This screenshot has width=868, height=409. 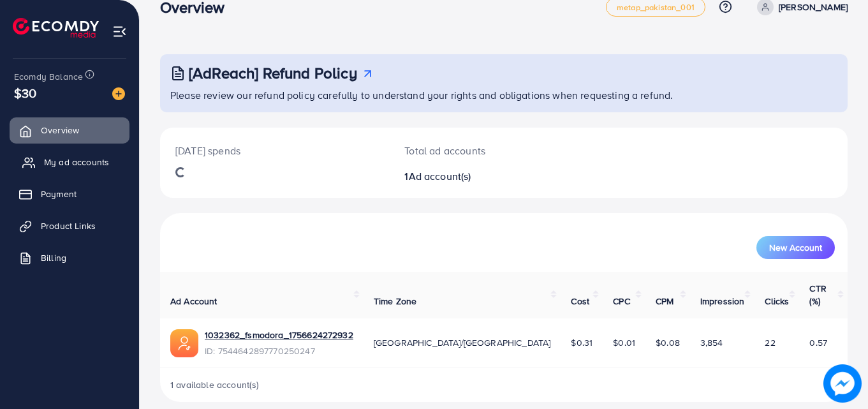 I want to click on span: 3,854, so click(x=711, y=342).